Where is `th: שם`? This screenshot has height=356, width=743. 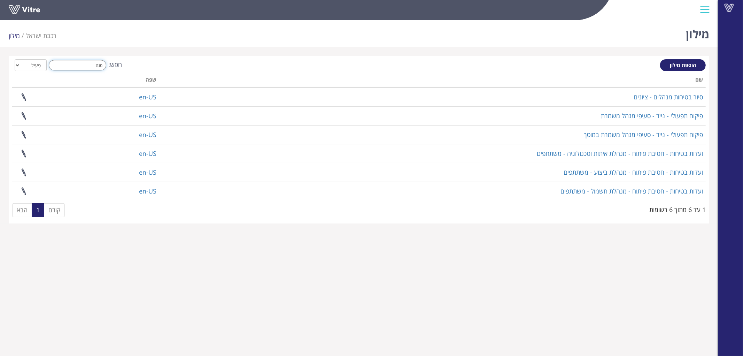 th: שם is located at coordinates (432, 81).